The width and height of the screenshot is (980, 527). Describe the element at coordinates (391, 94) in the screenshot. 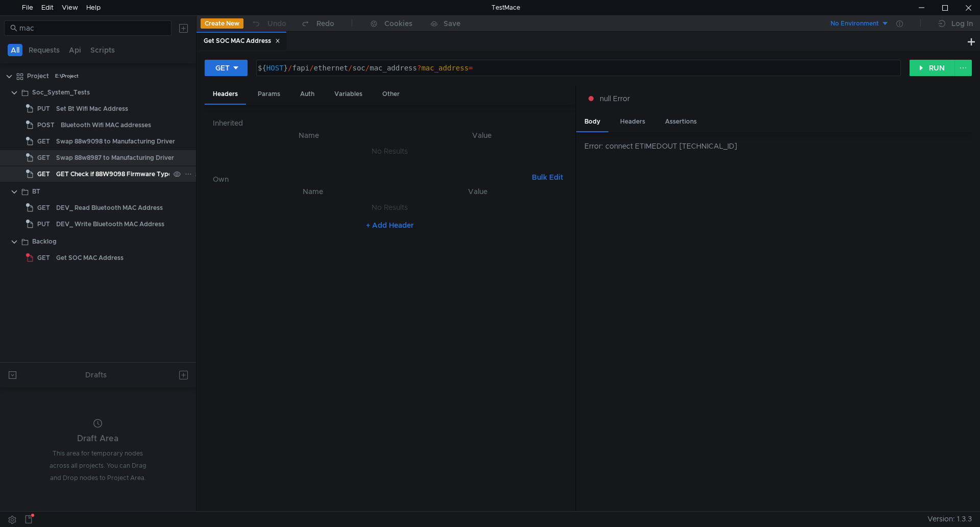

I see `div: Other` at that location.